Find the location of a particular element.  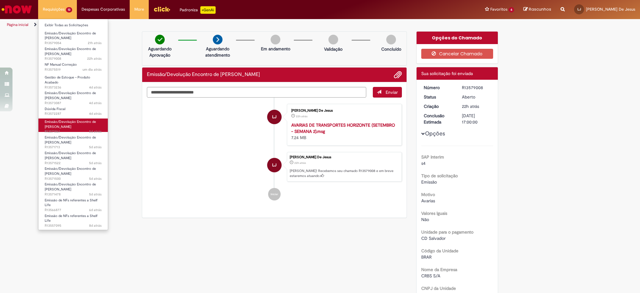

ul: Histórico de tíquete is located at coordinates (274, 152).